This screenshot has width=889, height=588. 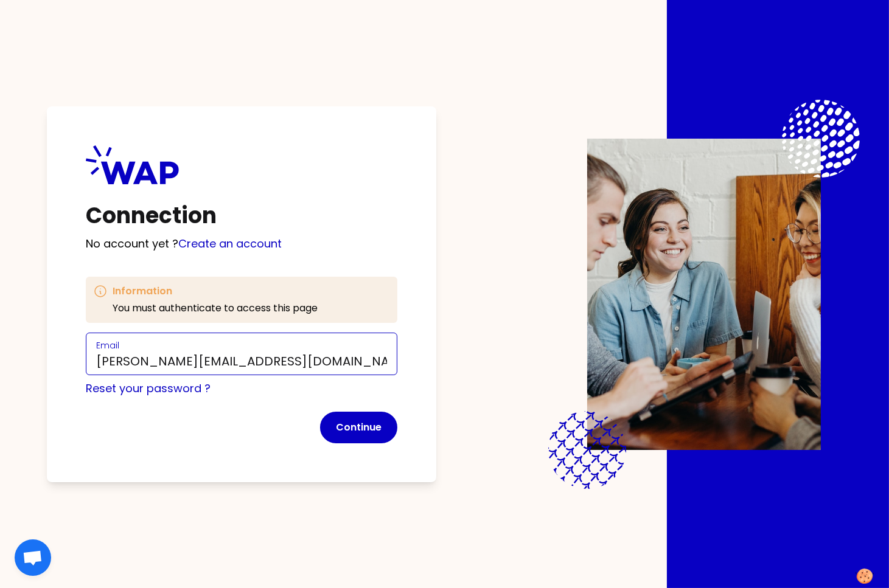 What do you see at coordinates (33, 558) in the screenshot?
I see `div: Ouvrir le chat` at bounding box center [33, 558].